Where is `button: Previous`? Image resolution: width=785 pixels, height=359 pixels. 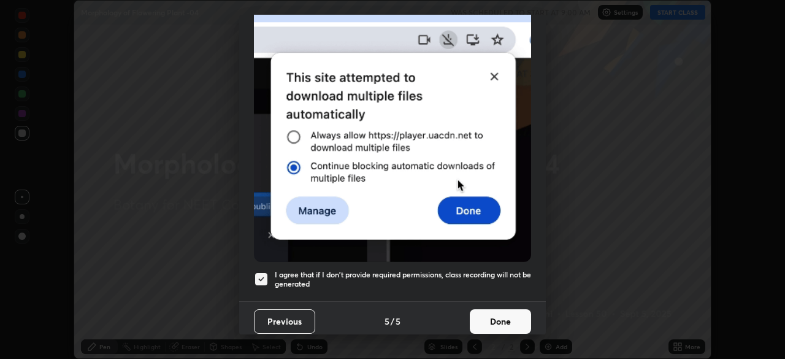 button: Previous is located at coordinates (285, 321).